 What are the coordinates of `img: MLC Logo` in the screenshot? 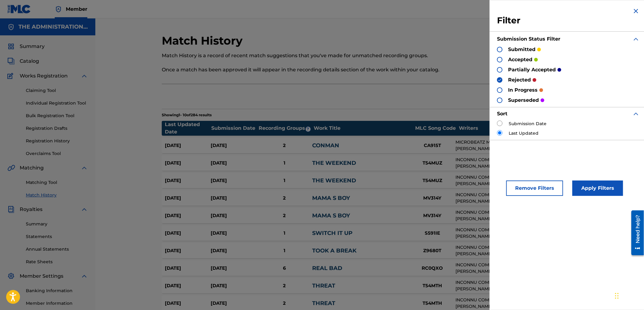 It's located at (19, 9).